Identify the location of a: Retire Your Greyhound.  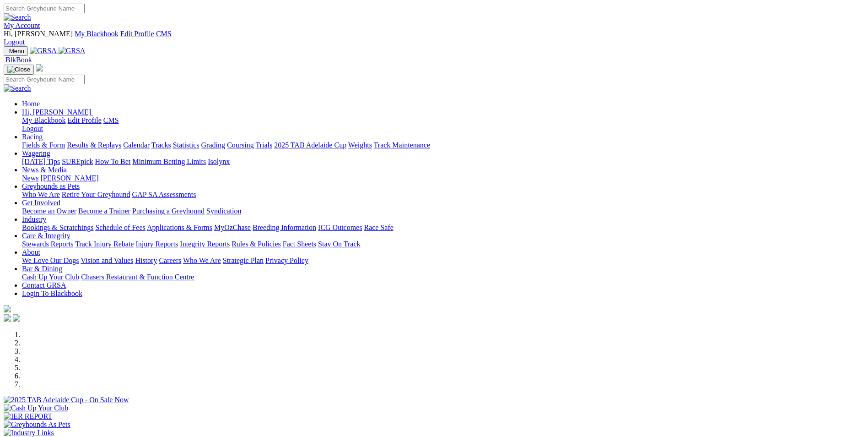
(96, 194).